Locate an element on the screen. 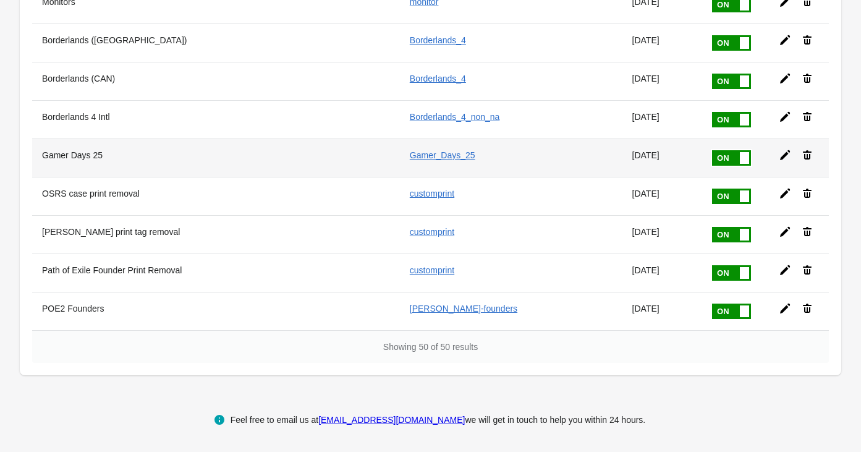 The width and height of the screenshot is (861, 452). th: Borderlands (CAN) is located at coordinates (216, 81).